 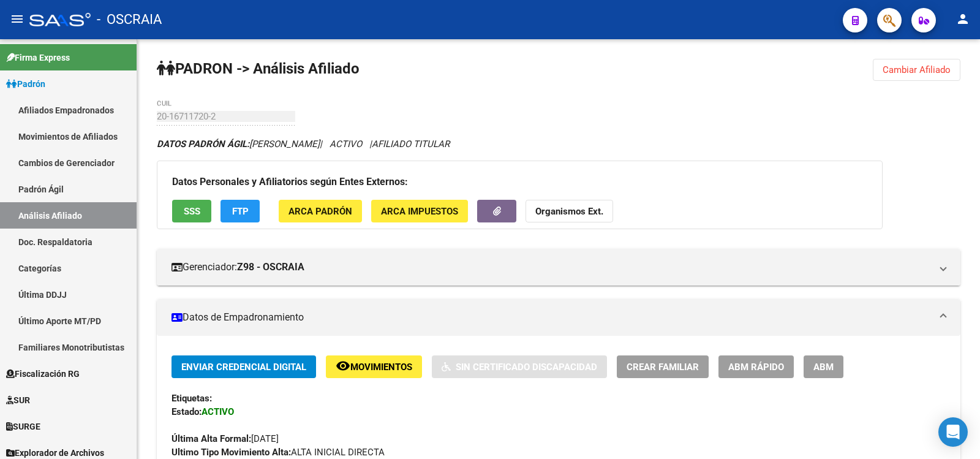 I want to click on div: Open Intercom Messenger, so click(x=954, y=432).